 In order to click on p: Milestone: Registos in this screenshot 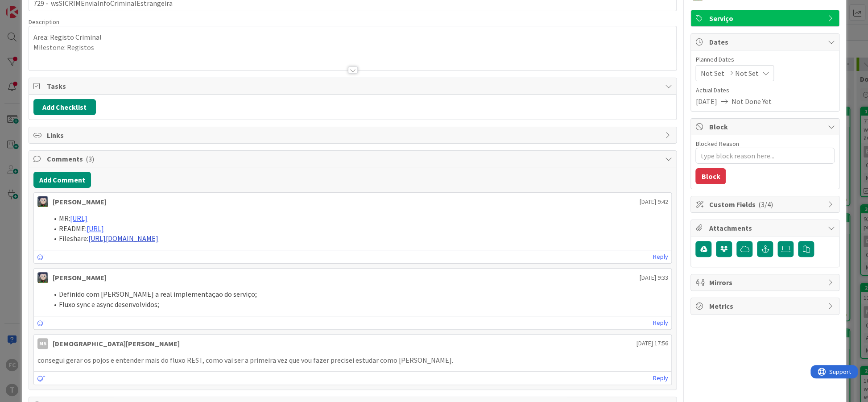, I will do `click(353, 47)`.